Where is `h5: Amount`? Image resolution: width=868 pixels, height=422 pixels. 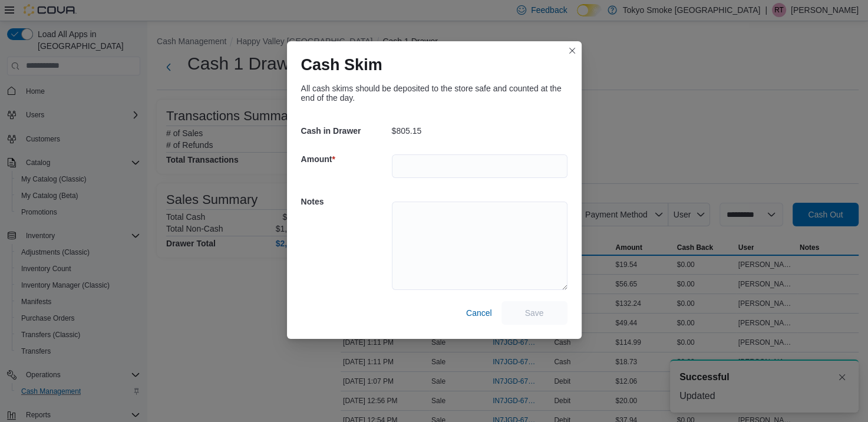 h5: Amount is located at coordinates (345, 159).